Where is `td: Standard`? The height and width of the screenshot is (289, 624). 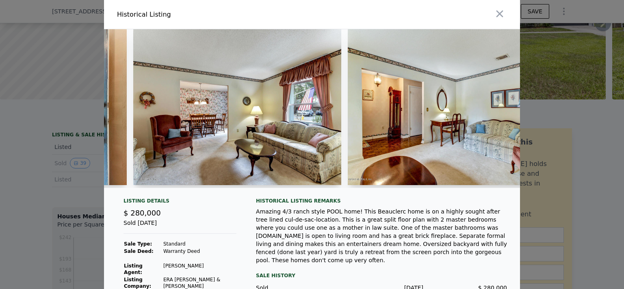 td: Standard is located at coordinates (199, 244).